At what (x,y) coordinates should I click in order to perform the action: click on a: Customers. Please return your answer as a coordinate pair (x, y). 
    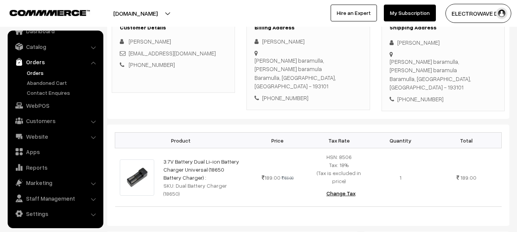
    Looking at the image, I should click on (55, 121).